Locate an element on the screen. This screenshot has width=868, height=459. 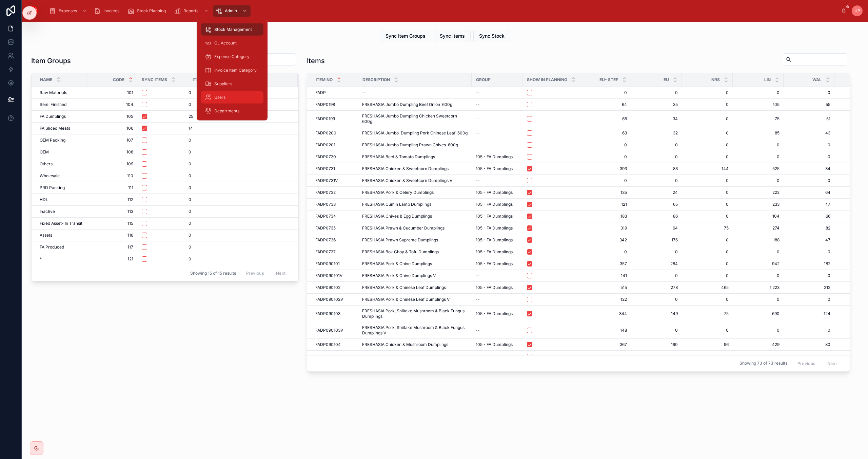
span: 342 is located at coordinates (605, 240).